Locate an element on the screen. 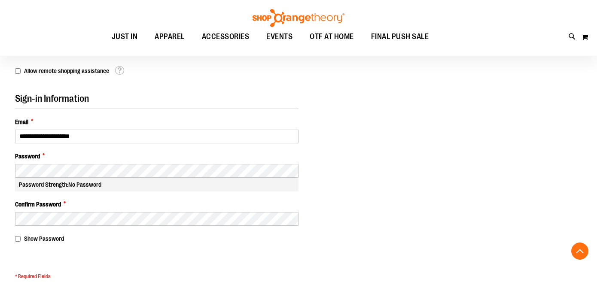 Image resolution: width=597 pixels, height=294 pixels. span: JUST IN is located at coordinates (125, 37).